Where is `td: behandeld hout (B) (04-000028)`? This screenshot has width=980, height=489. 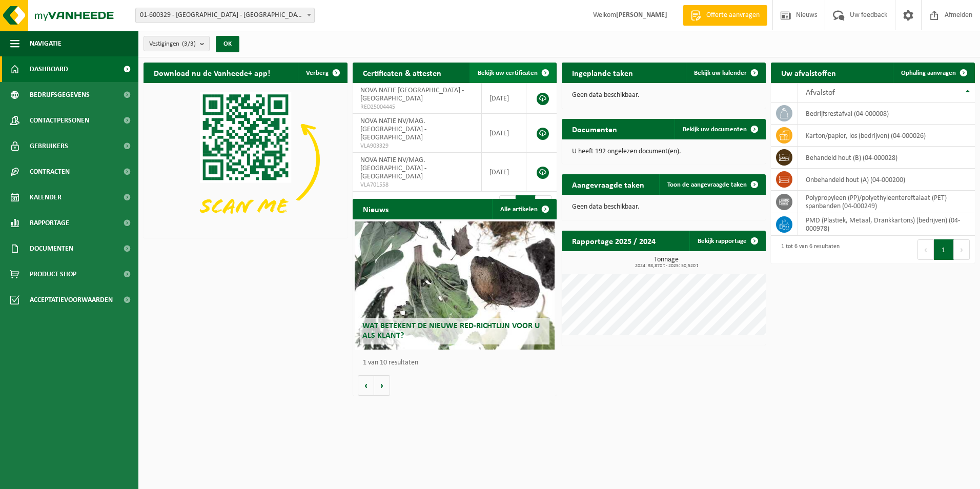
td: behandeld hout (B) (04-000028) is located at coordinates (886, 158).